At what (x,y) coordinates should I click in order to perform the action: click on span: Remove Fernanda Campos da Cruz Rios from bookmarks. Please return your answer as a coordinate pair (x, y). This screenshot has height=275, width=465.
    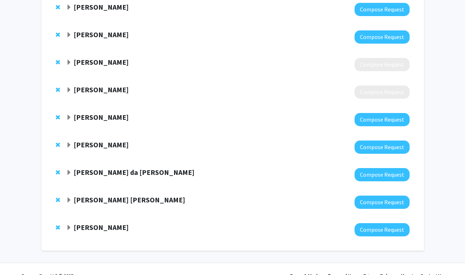
    Looking at the image, I should click on (58, 172).